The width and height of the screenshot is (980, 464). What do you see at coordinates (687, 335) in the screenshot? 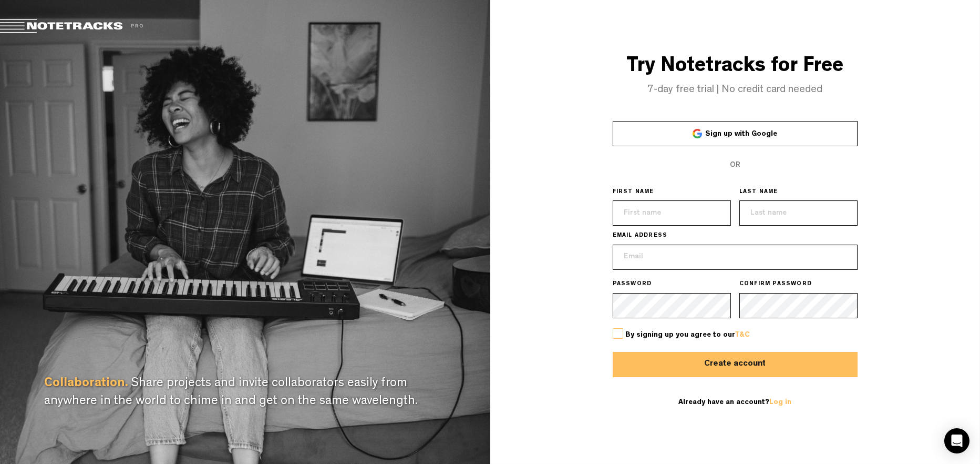
I see `span: By signing up you agree to our` at bounding box center [687, 335].